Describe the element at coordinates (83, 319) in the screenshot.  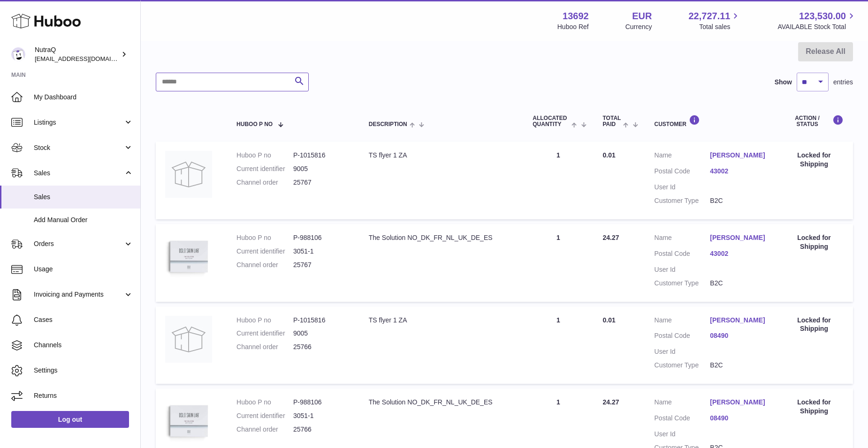
I see `span: Cases` at that location.